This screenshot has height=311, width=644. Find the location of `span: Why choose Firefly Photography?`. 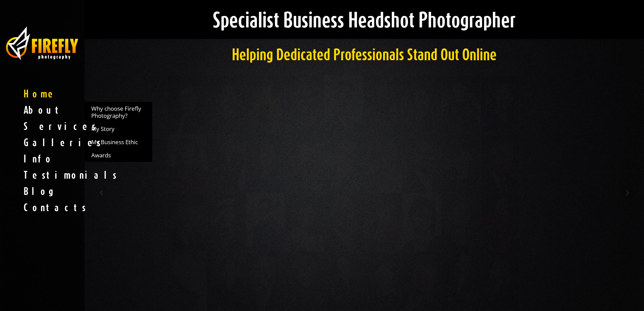

span: Why choose Firefly Photography? is located at coordinates (119, 112).